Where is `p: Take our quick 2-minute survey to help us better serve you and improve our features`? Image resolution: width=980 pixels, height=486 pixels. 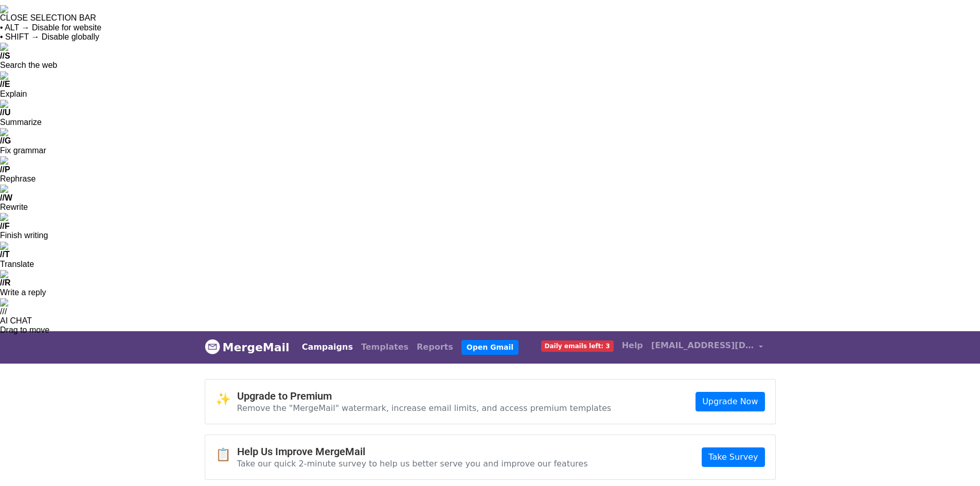
p: Take our quick 2-minute survey to help us better serve you and improve our features is located at coordinates (412, 463).